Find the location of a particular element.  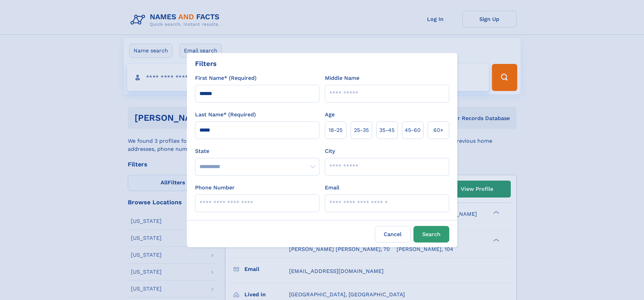

div: Filters is located at coordinates (206, 64).